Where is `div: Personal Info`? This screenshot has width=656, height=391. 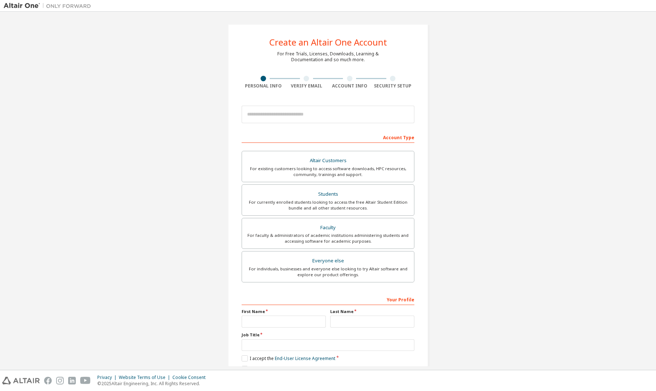
div: Personal Info is located at coordinates (263, 86).